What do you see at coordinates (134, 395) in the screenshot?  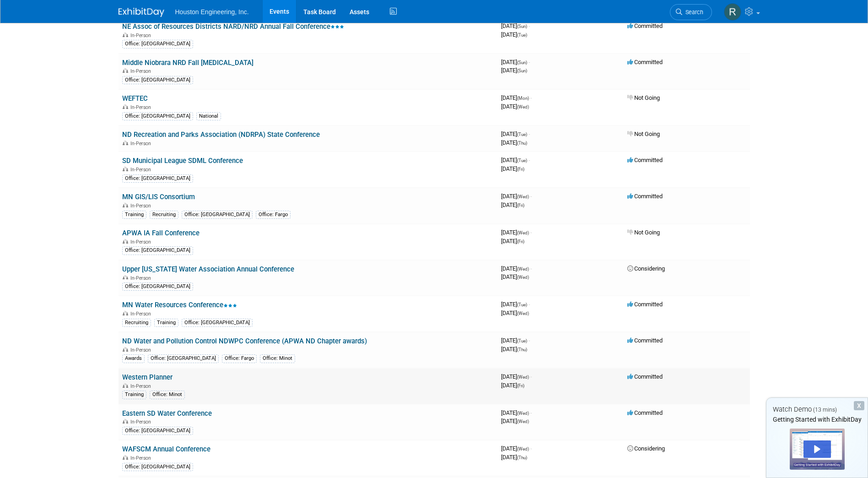 I see `div: Training` at bounding box center [134, 395].